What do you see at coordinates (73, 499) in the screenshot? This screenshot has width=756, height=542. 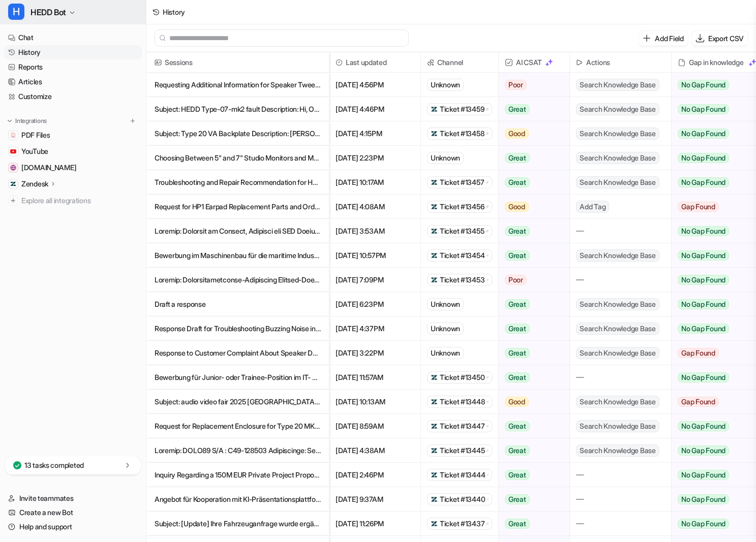 I see `a: Invite teammates` at bounding box center [73, 499].